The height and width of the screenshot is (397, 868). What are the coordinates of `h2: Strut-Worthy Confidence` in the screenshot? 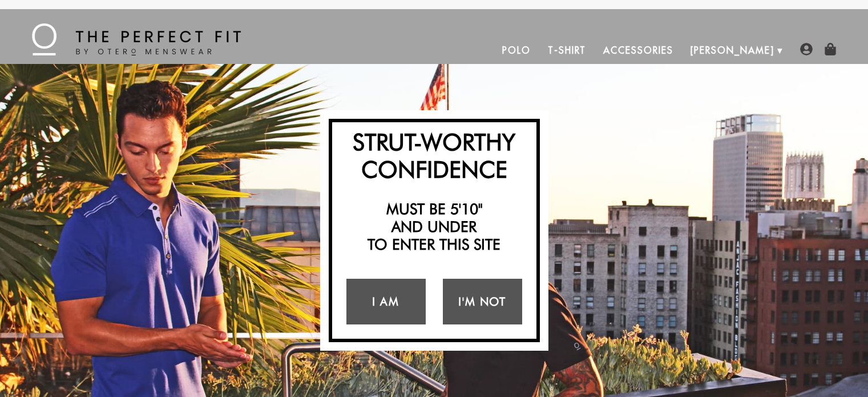 It's located at (434, 156).